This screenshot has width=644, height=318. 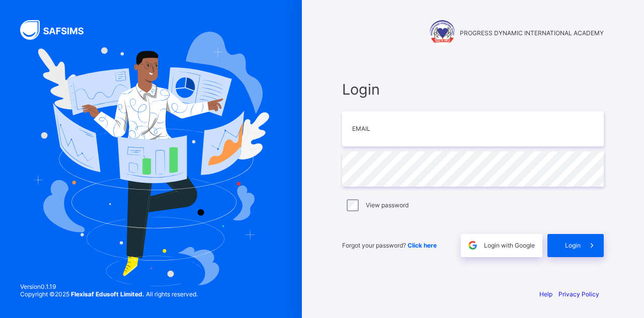 What do you see at coordinates (546, 294) in the screenshot?
I see `a: Help` at bounding box center [546, 294].